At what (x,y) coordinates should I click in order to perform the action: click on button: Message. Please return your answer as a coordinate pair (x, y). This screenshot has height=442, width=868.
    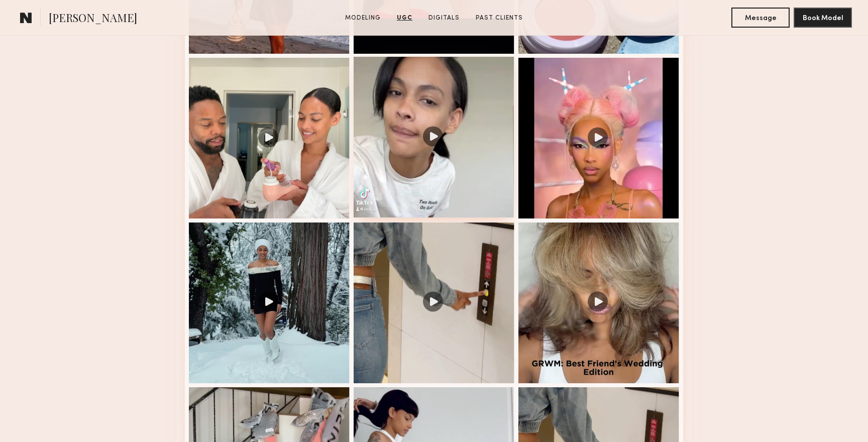
    Looking at the image, I should click on (760, 18).